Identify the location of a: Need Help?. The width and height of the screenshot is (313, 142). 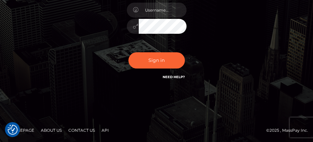
(174, 77).